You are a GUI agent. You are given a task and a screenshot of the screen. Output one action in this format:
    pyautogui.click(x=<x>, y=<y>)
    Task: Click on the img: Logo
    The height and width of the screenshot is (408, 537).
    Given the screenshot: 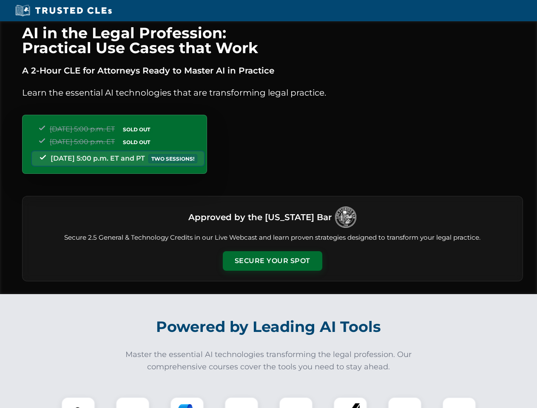 What is the action you would take?
    pyautogui.click(x=346, y=217)
    